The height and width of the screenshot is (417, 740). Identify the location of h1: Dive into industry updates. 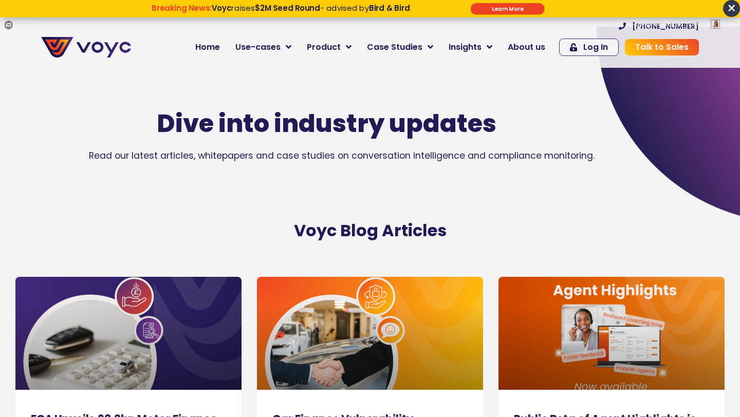
(326, 124).